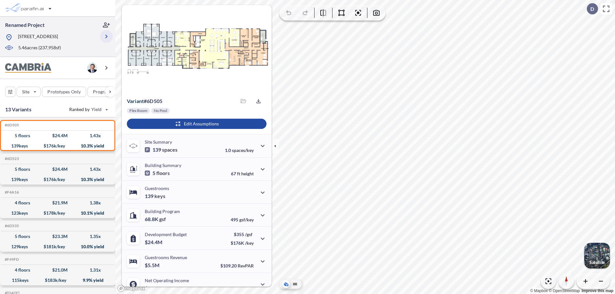 The image size is (615, 294). Describe the element at coordinates (152, 289) in the screenshot. I see `p: $2.5M` at that location.